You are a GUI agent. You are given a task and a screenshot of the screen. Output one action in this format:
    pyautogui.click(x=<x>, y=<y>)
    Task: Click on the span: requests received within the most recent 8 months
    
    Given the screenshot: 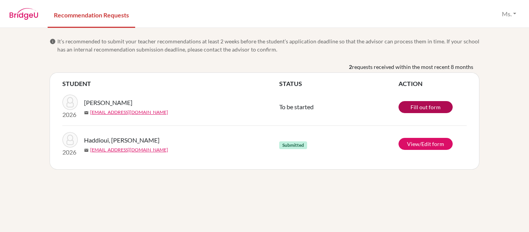 What is the action you would take?
    pyautogui.click(x=412, y=67)
    